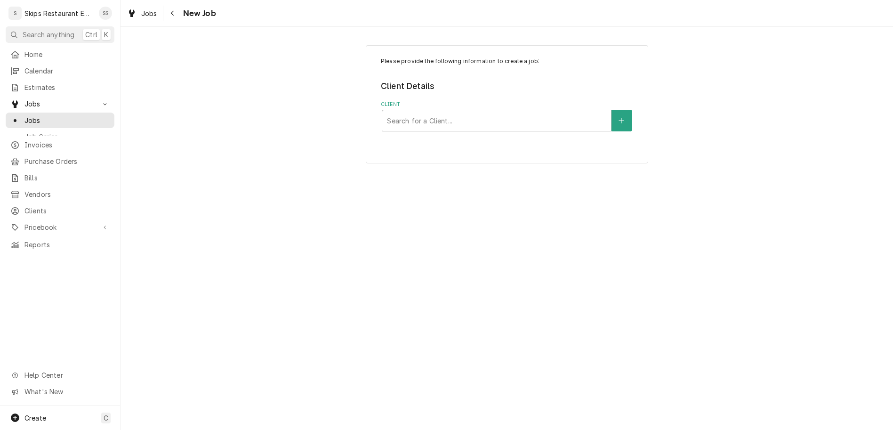 This screenshot has height=430, width=893. What do you see at coordinates (60, 104) in the screenshot?
I see `a: Go to Jobs` at bounding box center [60, 104].